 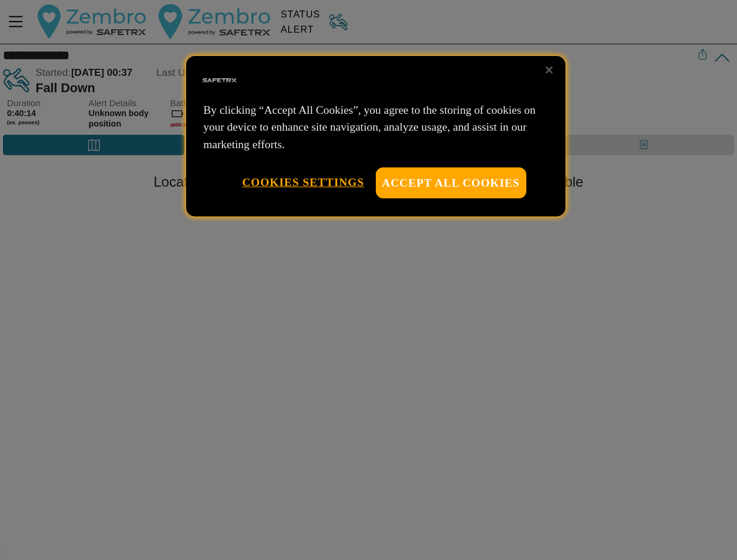 I want to click on p: By clicking “Accept All Cookies”, you agree to the storing of cookies on your device to enhance s..., so click(x=376, y=127).